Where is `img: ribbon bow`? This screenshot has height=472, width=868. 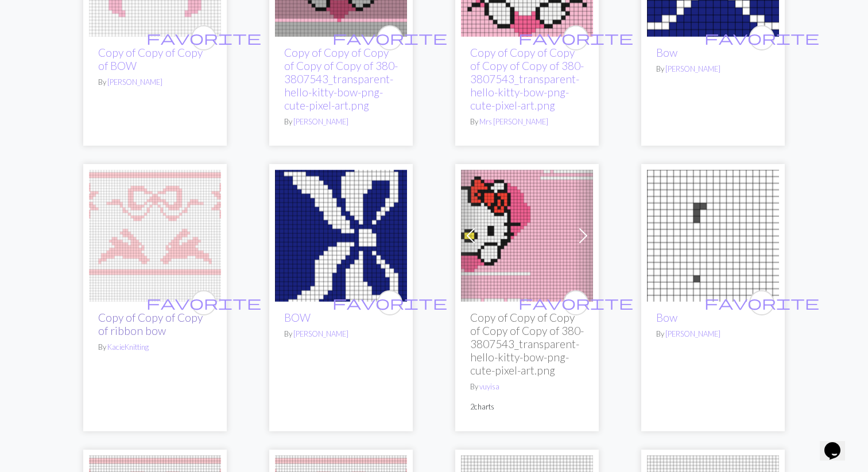
img: ribbon bow is located at coordinates (155, 236).